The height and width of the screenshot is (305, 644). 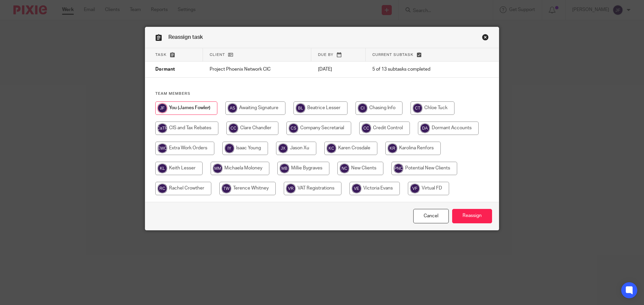 What do you see at coordinates (186, 37) in the screenshot?
I see `span: Reassign task` at bounding box center [186, 37].